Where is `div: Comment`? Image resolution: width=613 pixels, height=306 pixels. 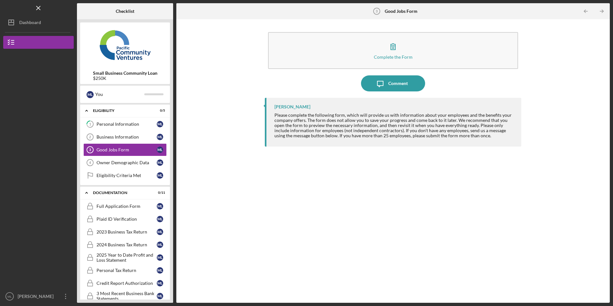
div: Comment is located at coordinates (398, 83).